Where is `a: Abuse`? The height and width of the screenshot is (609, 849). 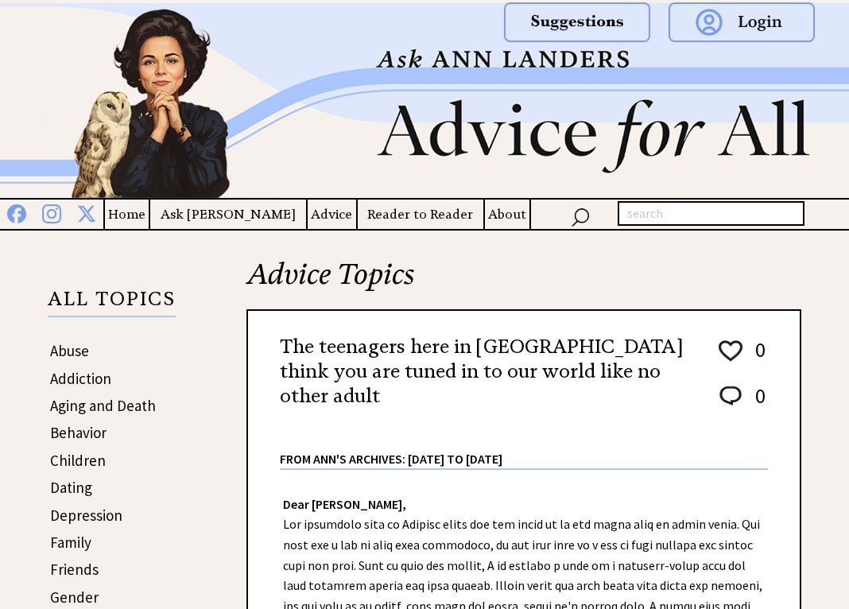 a: Abuse is located at coordinates (69, 350).